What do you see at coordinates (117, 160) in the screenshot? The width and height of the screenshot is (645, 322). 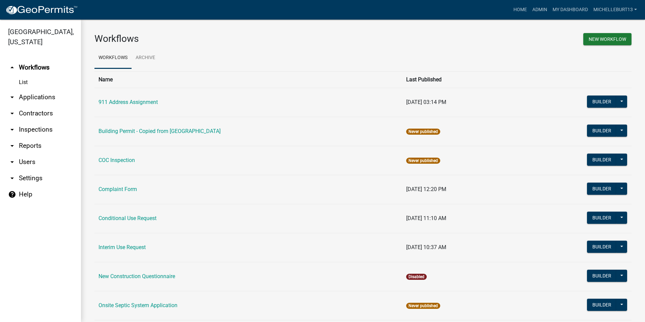 I see `a: COC Inspection` at bounding box center [117, 160].